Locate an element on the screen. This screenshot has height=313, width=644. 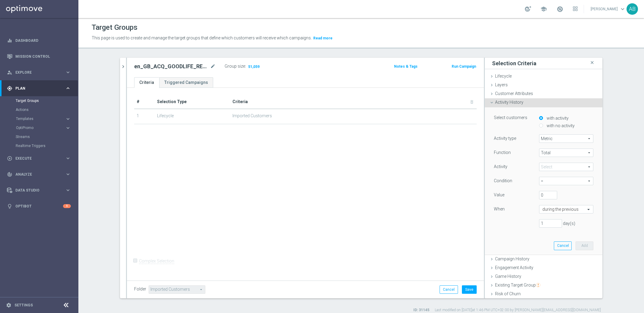
a: Dashboard is located at coordinates (43, 41).